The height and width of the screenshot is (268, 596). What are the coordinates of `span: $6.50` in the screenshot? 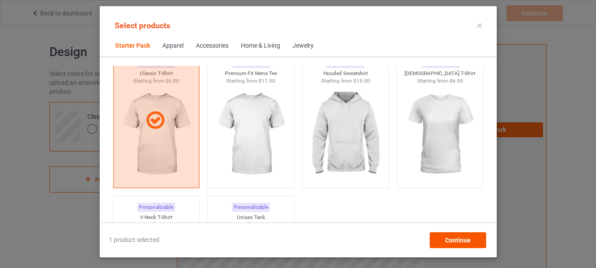 It's located at (456, 81).